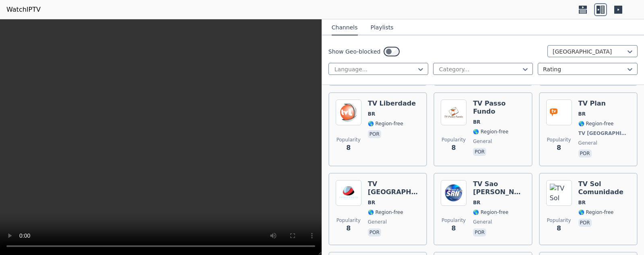 The image size is (644, 255). Describe the element at coordinates (499, 107) in the screenshot. I see `h6: TV Passo Fundo` at that location.